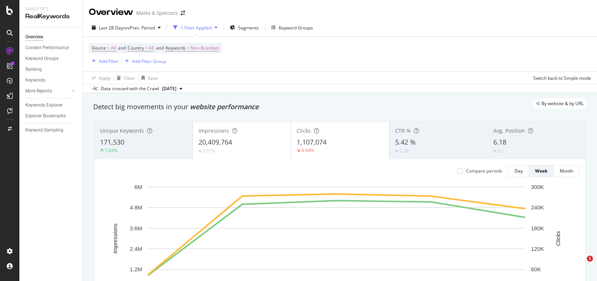 The height and width of the screenshot is (281, 597). What do you see at coordinates (560, 104) in the screenshot?
I see `div: legacy label` at bounding box center [560, 104].